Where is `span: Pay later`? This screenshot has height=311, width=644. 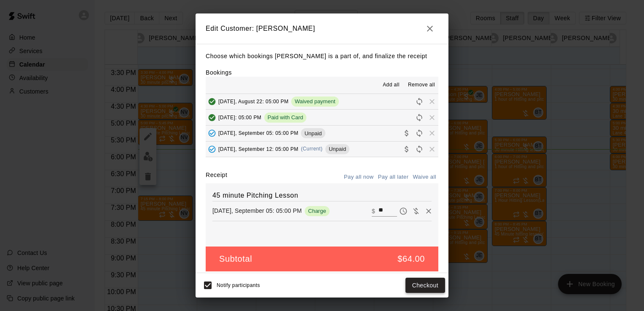 span: Pay later is located at coordinates (404, 210).